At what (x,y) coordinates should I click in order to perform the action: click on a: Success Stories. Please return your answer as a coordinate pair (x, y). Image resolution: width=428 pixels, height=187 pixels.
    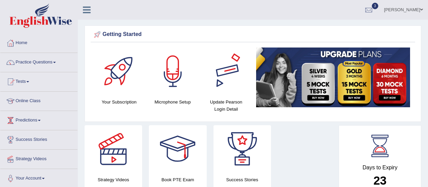
    Looking at the image, I should click on (39, 139).